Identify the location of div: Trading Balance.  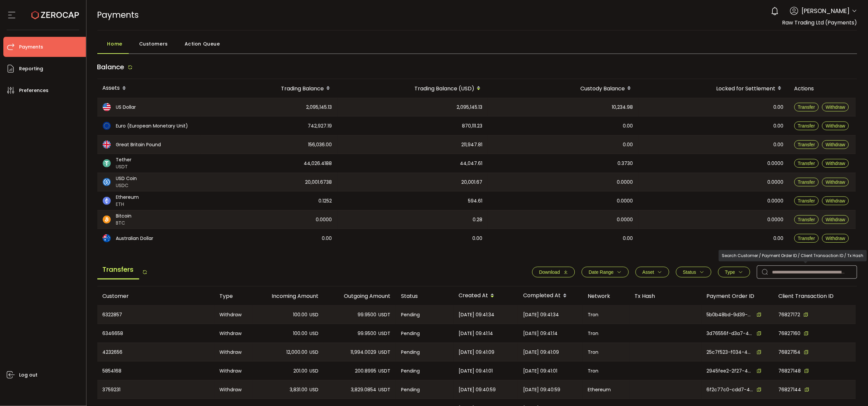
(269, 88).